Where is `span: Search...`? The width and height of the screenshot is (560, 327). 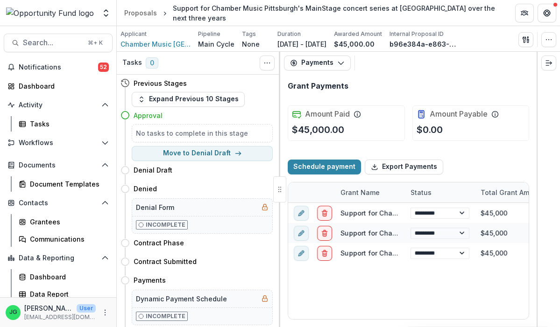
span: Search... is located at coordinates (52, 42).